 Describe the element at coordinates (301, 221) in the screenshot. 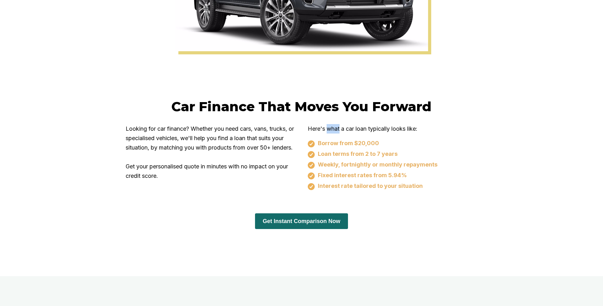

I see `button: Get Instant Comparison Now` at that location.